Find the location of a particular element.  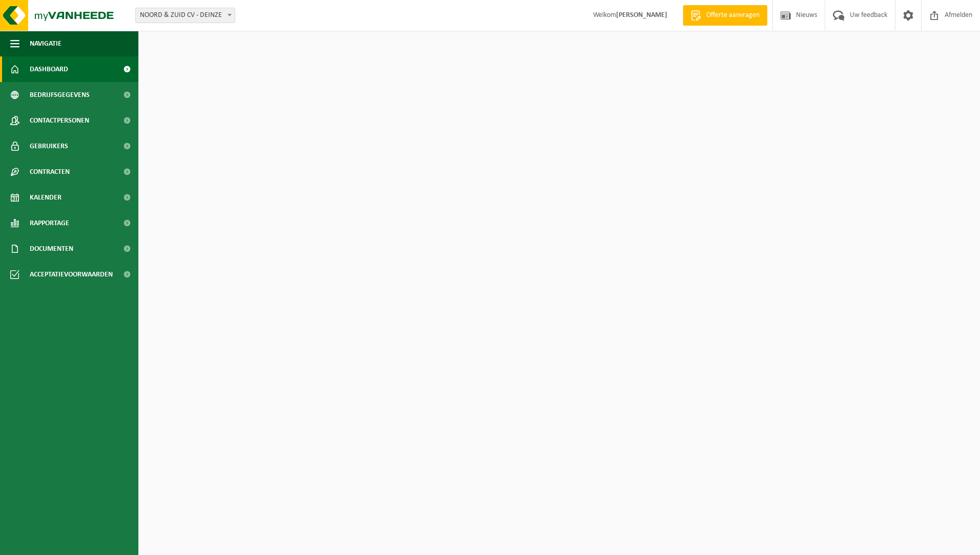

span: Offerte aanvragen is located at coordinates (732, 15).